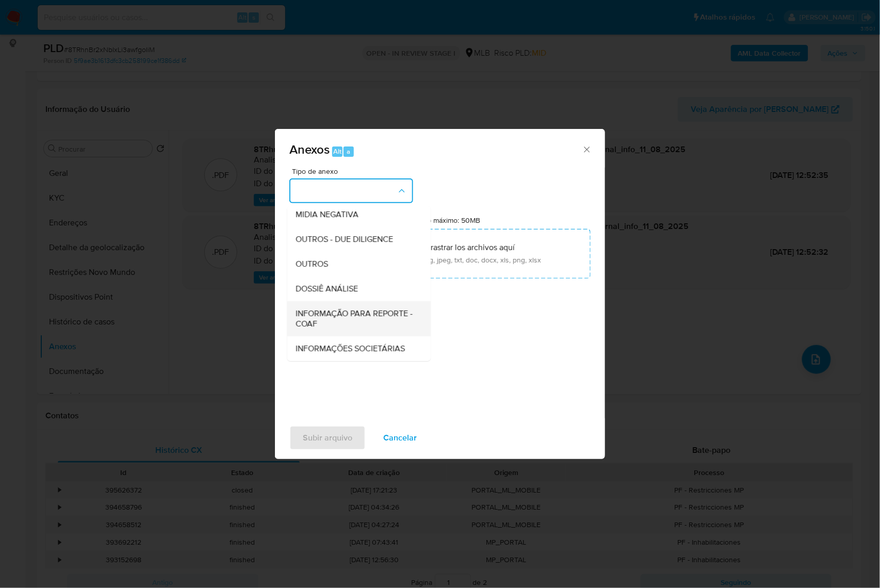 The width and height of the screenshot is (880, 588). What do you see at coordinates (344, 240) in the screenshot?
I see `span: OUTROS - DUE DILIGENCE` at bounding box center [344, 240].